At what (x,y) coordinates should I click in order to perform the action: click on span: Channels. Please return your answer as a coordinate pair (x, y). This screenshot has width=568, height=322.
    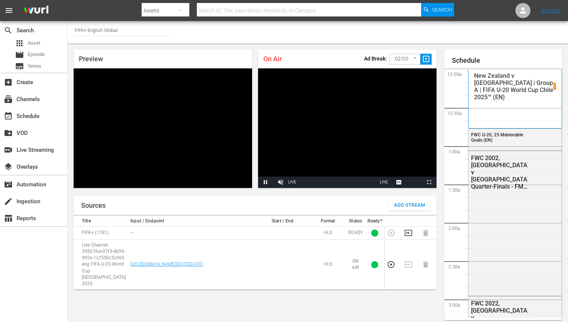
    Looking at the image, I should click on (8, 99).